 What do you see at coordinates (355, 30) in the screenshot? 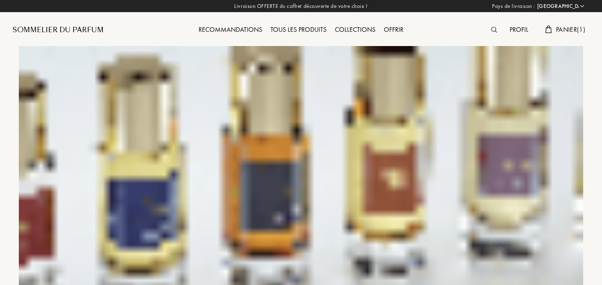
I see `div: Collections` at bounding box center [355, 30].